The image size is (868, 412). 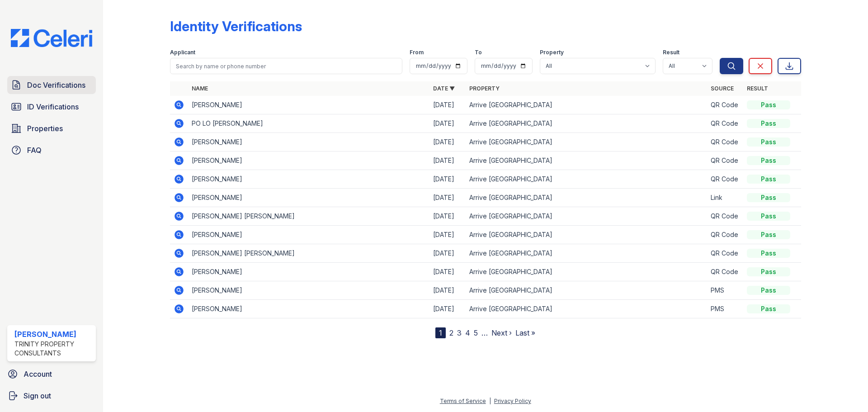 I want to click on a: 2, so click(x=451, y=333).